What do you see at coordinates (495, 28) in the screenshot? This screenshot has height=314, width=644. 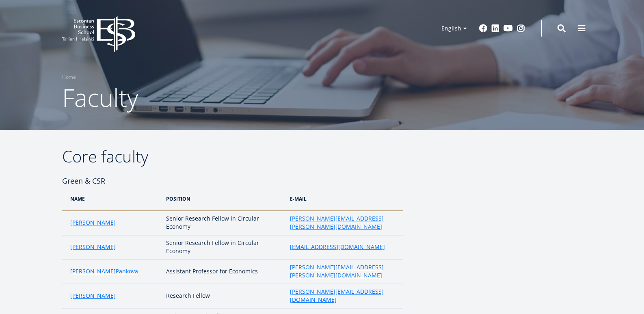 I see `a: Linkedin` at bounding box center [495, 28].